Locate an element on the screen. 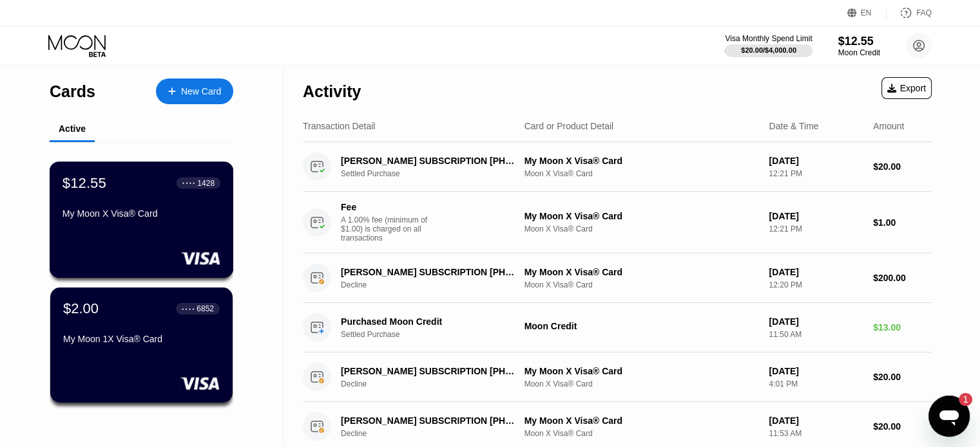  div: $2.00● ● ● ●6852My Moon 1X Visa® Card is located at coordinates (142, 345).